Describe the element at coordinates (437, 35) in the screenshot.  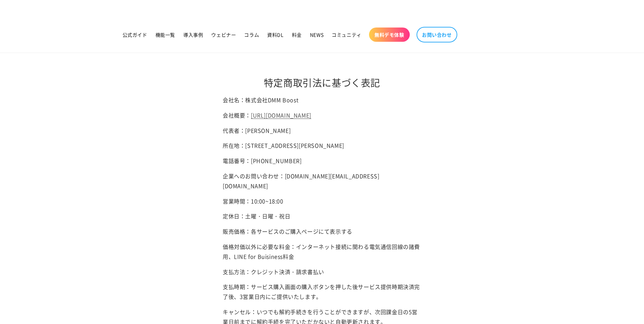
I see `span: お問い合わせ` at that location.